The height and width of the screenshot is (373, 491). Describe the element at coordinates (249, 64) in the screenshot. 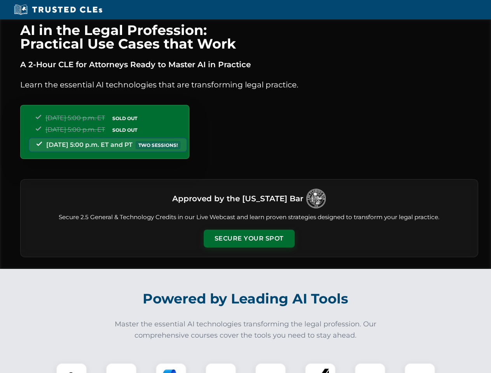

I see `p: A 2-Hour CLE for Attorneys Ready to Master AI in Practice` at that location.